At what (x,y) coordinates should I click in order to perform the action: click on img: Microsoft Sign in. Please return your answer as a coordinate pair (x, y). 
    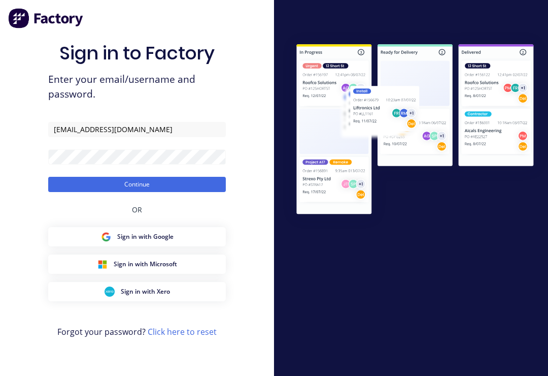
    Looking at the image, I should click on (103, 264).